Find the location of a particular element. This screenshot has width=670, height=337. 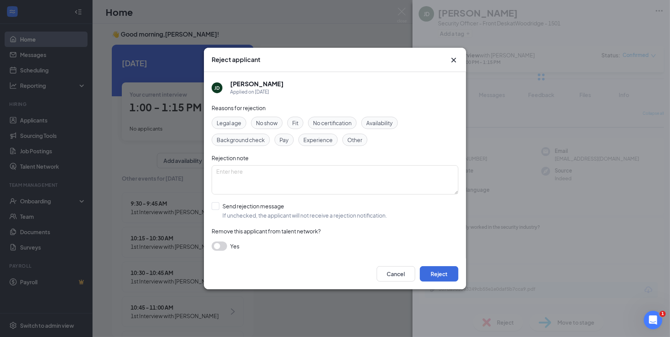

span: Reasons for rejection is located at coordinates (239, 108).